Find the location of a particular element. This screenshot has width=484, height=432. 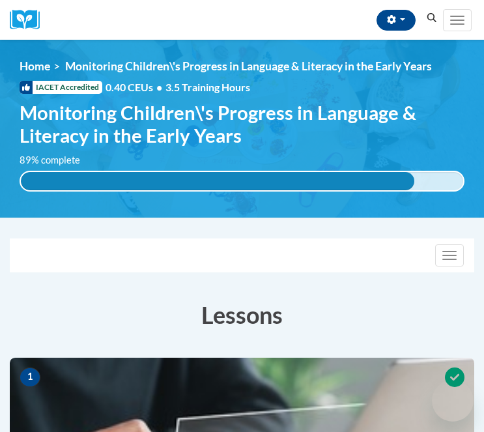

span: 0.40 CEUs is located at coordinates (135, 87).